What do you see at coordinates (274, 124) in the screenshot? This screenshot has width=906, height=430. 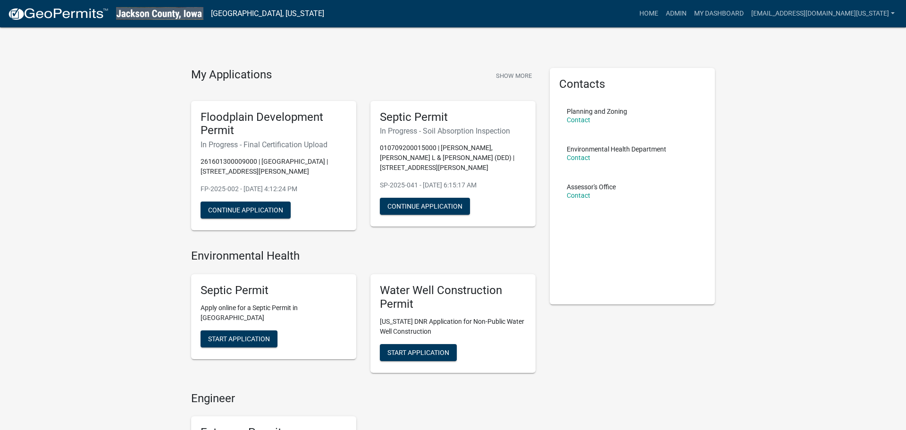 I see `h5: Floodplain Development Permit` at bounding box center [274, 124].